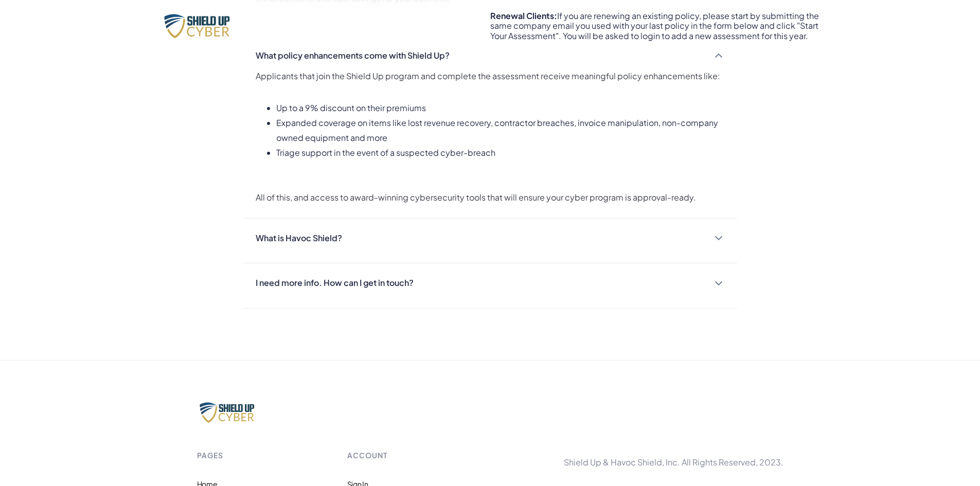 This screenshot has width=980, height=486. What do you see at coordinates (655, 26) in the screenshot?
I see `div: If you are renewing an existing policy, please start by submitting the same company email you use...` at bounding box center [655, 26].